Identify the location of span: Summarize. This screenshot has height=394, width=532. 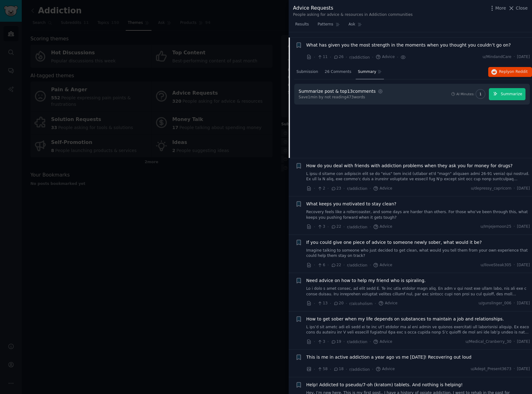
(511, 95).